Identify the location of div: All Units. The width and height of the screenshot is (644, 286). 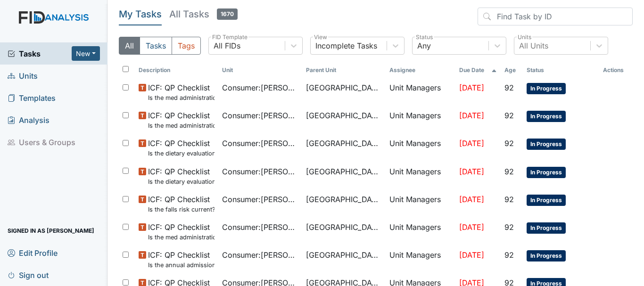
(533, 46).